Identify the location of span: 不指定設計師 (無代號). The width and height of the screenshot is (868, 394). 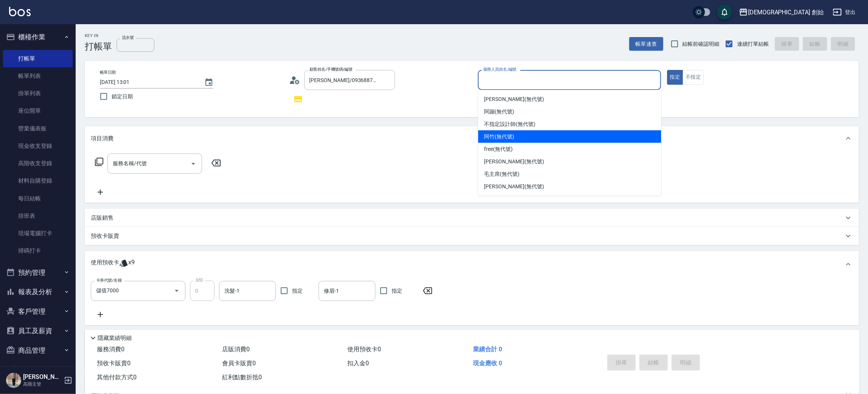
(510, 124).